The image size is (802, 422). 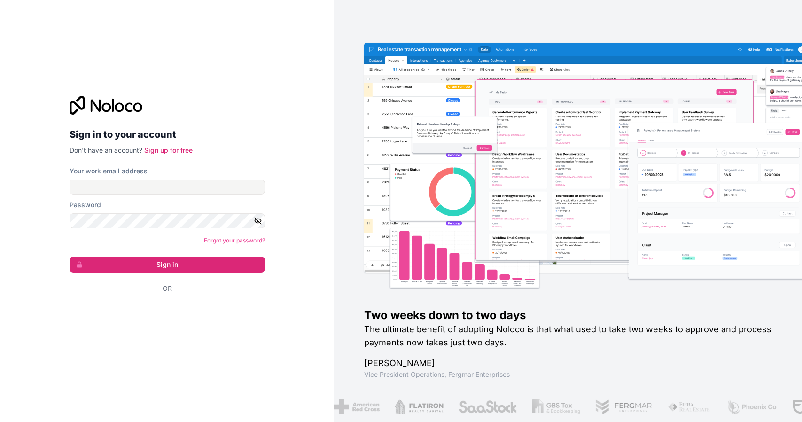 I want to click on span: Don't have an account?, so click(x=106, y=150).